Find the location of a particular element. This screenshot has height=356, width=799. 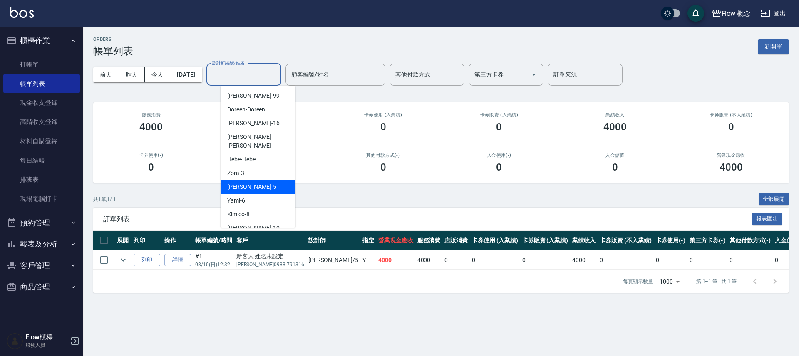

h2: 入金使用(-) is located at coordinates (499, 155).